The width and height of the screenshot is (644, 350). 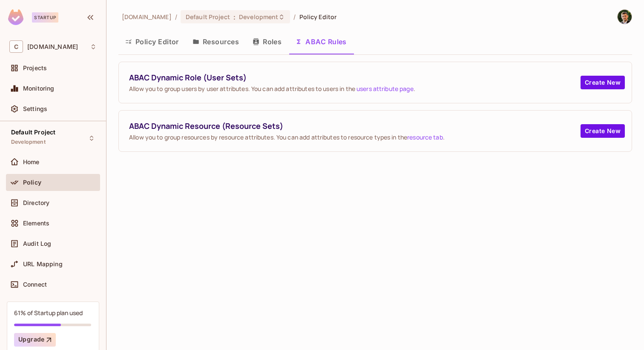 What do you see at coordinates (318, 17) in the screenshot?
I see `span: Policy Editor` at bounding box center [318, 17].